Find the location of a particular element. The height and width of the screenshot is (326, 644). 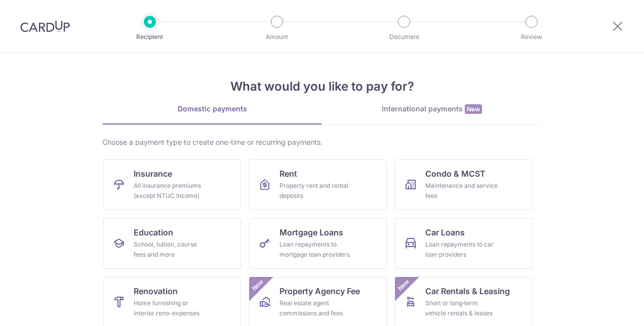

p: Amount is located at coordinates (277, 37).